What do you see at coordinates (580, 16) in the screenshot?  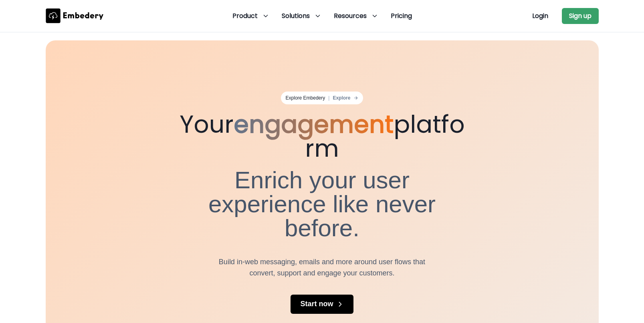 I see `button: Sign up` at bounding box center [580, 16].